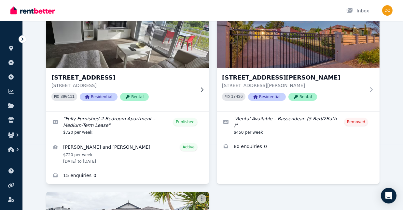 The image size is (403, 210). I want to click on img: Dhiraj Chhetri, so click(387, 10).